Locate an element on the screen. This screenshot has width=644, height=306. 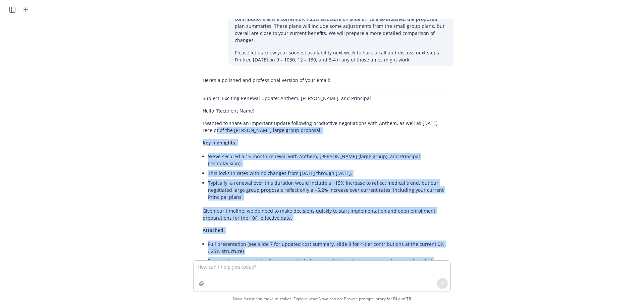
li: Typically, a renewal over this duration would include a ~15% increase to reflect medical trend, b... is located at coordinates (327, 190).